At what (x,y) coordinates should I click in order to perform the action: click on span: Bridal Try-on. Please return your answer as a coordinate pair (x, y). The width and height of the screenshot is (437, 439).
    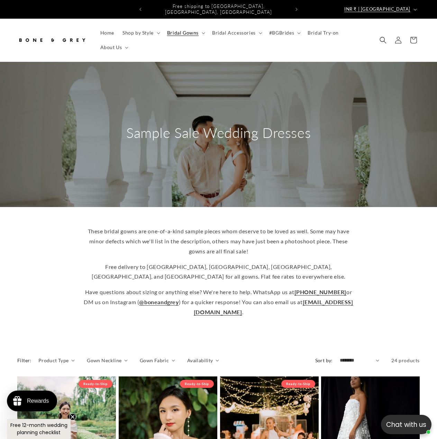
    Looking at the image, I should click on (323, 33).